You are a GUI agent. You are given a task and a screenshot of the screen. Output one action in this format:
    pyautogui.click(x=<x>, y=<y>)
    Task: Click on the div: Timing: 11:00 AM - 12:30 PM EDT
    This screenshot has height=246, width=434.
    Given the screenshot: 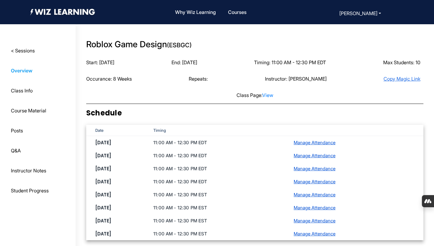 What is the action you would take?
    pyautogui.click(x=290, y=62)
    